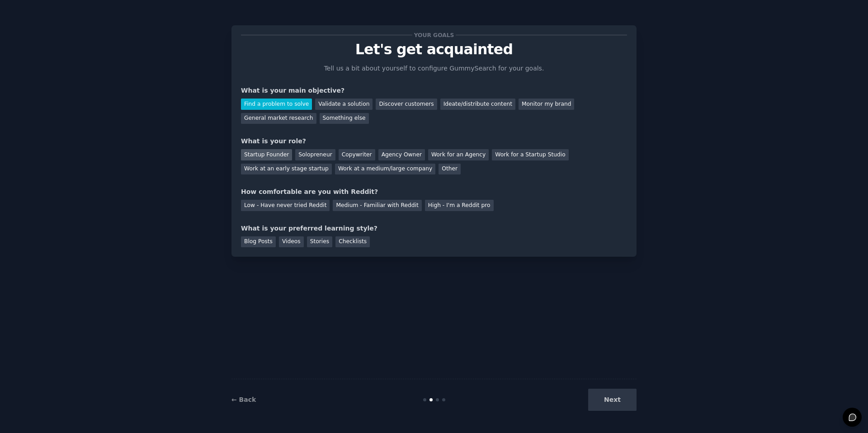 Image resolution: width=868 pixels, height=433 pixels. Describe the element at coordinates (434, 228) in the screenshot. I see `div: What is your preferred learning style?` at that location.